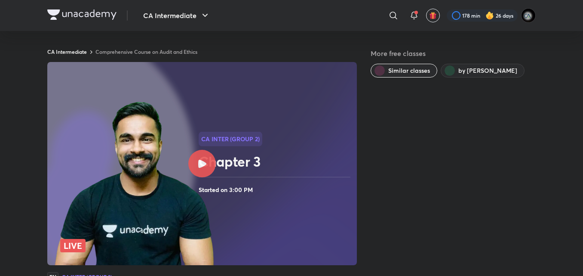  I want to click on button: Similar classes, so click(404, 71).